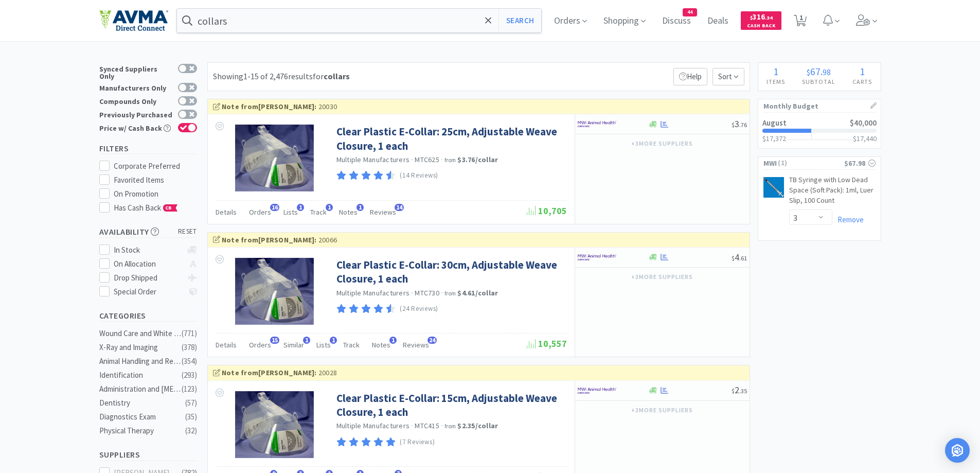  I want to click on a: 1, so click(800, 22).